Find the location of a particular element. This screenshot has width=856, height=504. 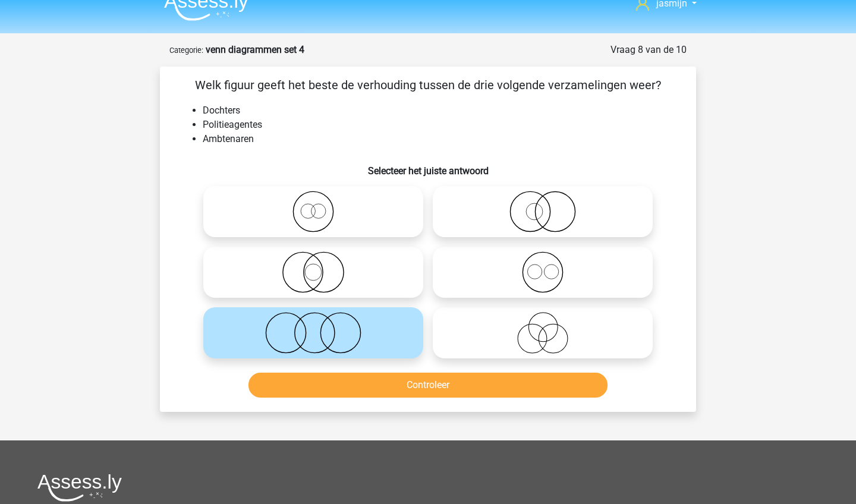

div: Vraag 8 van de 10 is located at coordinates (649, 50).